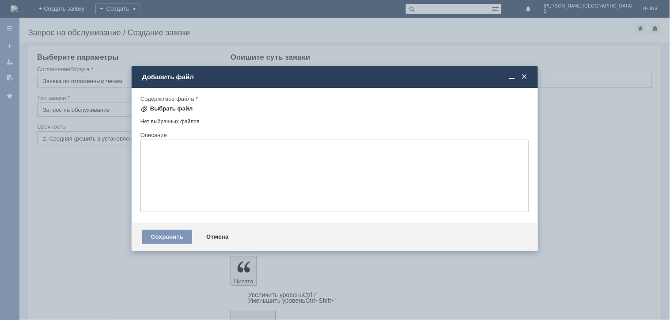  Describe the element at coordinates (524, 77) in the screenshot. I see `span: Закрыть` at that location.